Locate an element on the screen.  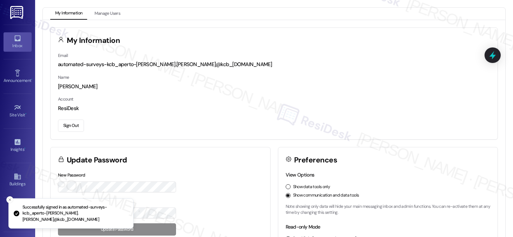
a: Site Visit • is located at coordinates (18, 111).